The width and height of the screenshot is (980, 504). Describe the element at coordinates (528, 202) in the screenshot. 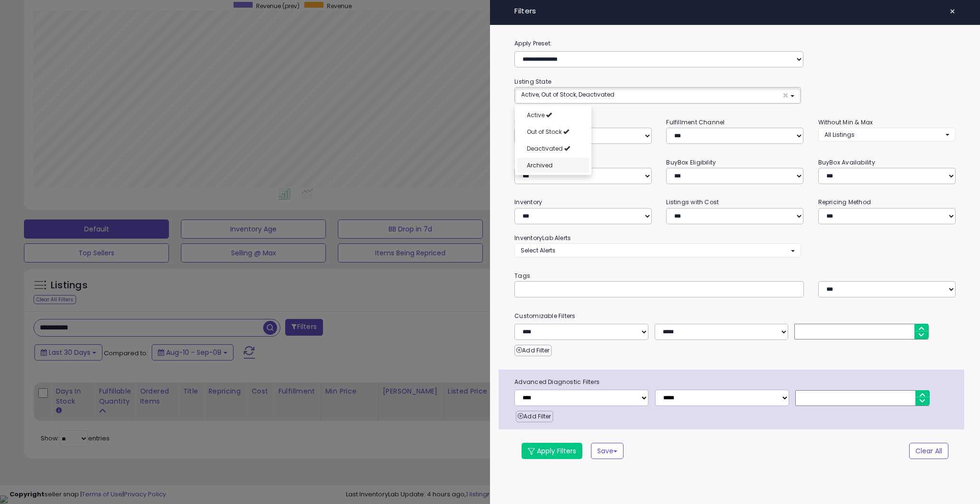

I see `small: Inventory` at that location.